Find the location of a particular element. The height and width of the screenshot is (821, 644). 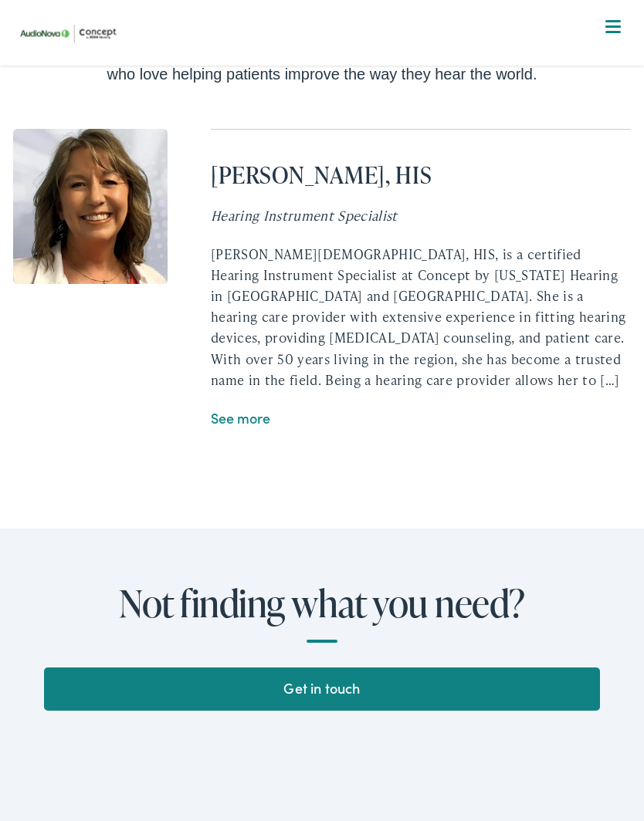

i: Hearing Instrument Specialist is located at coordinates (304, 216).